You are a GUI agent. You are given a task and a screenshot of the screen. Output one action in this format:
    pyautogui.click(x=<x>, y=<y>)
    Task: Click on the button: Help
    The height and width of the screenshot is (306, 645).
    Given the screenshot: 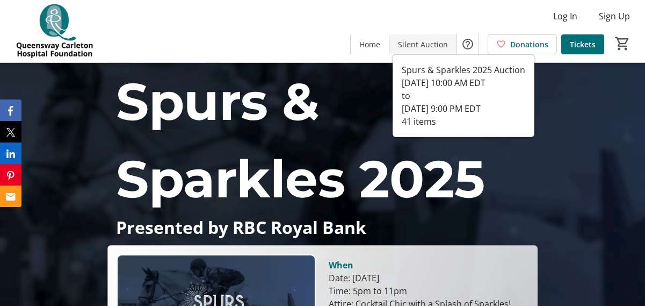 What is the action you would take?
    pyautogui.click(x=468, y=44)
    